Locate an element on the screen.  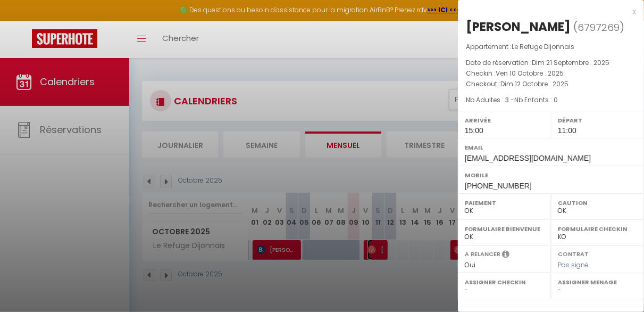
span: Le Refuge Dijonnais is located at coordinates (543, 46).